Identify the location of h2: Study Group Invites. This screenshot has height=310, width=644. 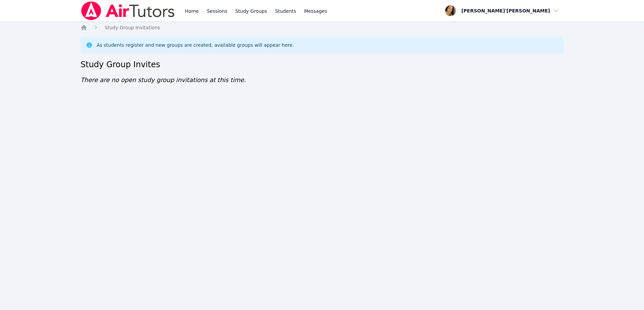
(322, 65).